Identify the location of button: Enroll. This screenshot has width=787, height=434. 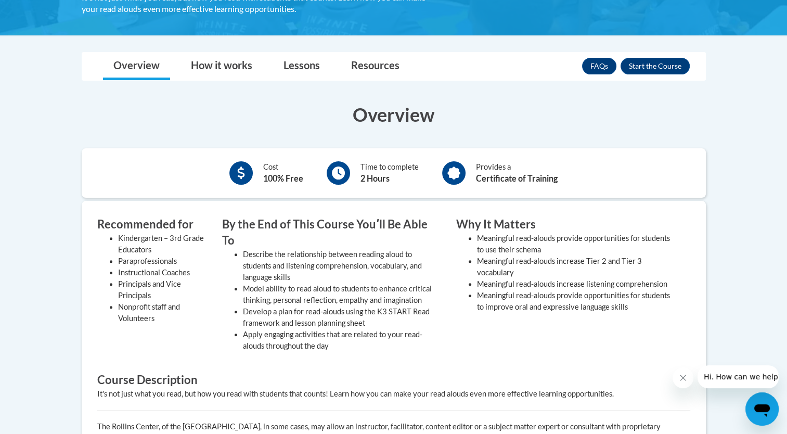
(655, 66).